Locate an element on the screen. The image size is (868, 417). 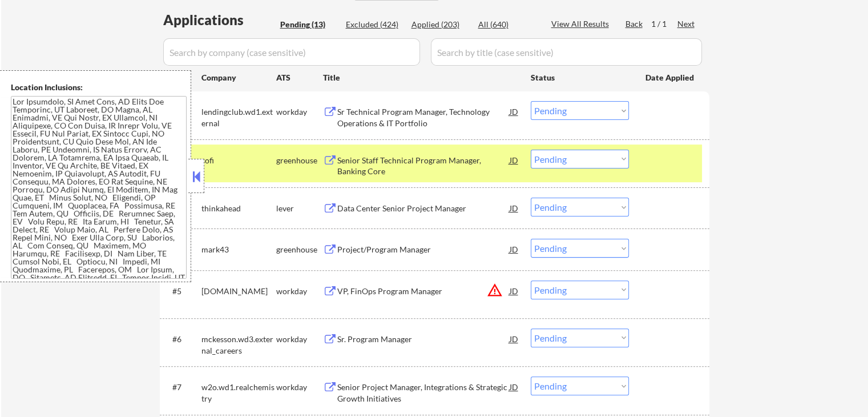
div: Location Inclusions: is located at coordinates (99, 87).